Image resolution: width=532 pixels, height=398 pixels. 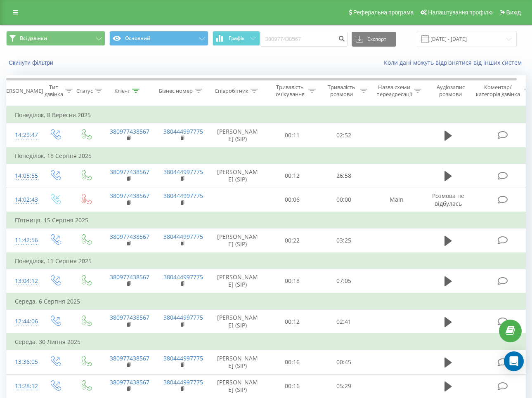 What do you see at coordinates (344, 135) in the screenshot?
I see `td: 02:52` at bounding box center [344, 135].